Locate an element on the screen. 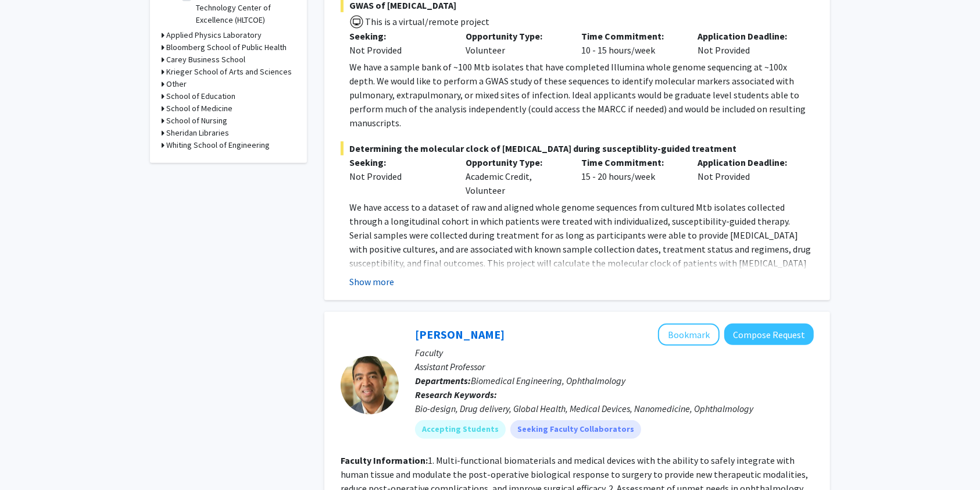 Image resolution: width=980 pixels, height=490 pixels. h3: School of Nursing is located at coordinates (197, 121).